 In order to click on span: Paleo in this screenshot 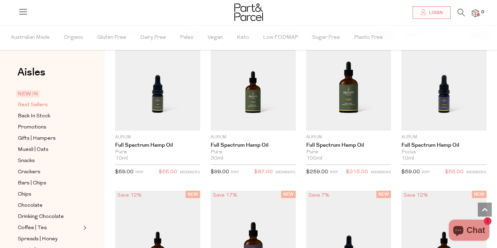, I will do `click(187, 38)`.